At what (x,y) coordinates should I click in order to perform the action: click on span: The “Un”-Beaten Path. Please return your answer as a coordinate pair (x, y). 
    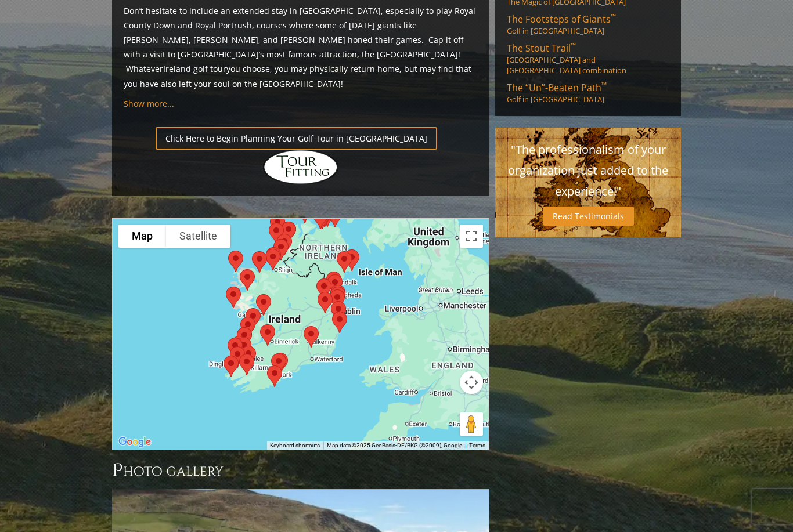
    Looking at the image, I should click on (556, 88).